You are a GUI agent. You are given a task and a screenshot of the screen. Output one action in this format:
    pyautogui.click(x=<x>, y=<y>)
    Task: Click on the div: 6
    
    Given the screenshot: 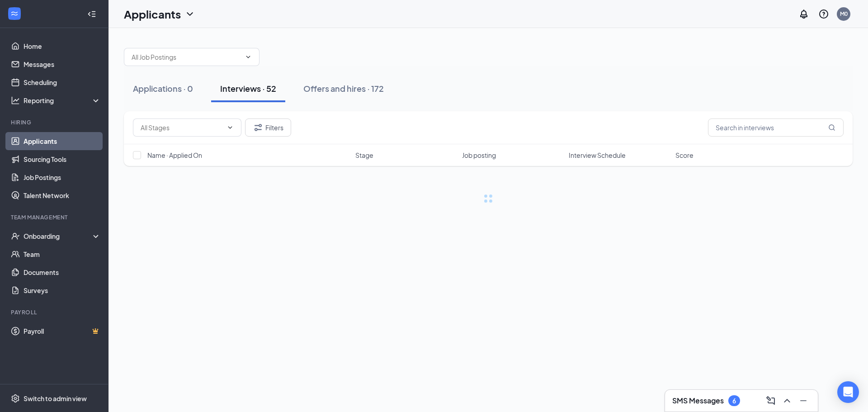 What is the action you would take?
    pyautogui.click(x=734, y=401)
    